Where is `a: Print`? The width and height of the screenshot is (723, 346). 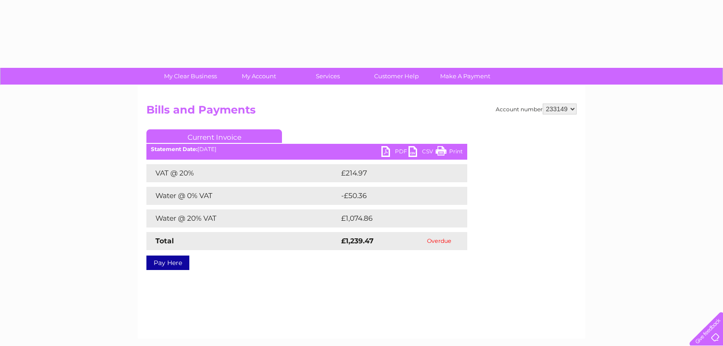
a: Print is located at coordinates (449, 152).